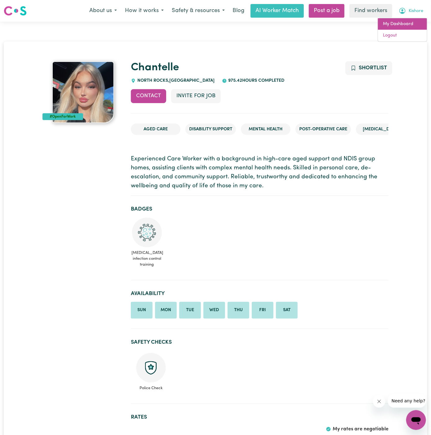  Describe the element at coordinates (266, 130) in the screenshot. I see `li: Mental Health` at that location.